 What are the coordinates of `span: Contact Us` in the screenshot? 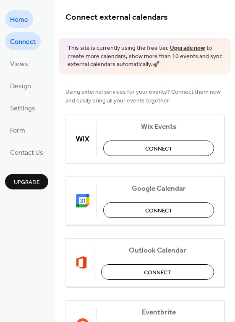 It's located at (26, 153).